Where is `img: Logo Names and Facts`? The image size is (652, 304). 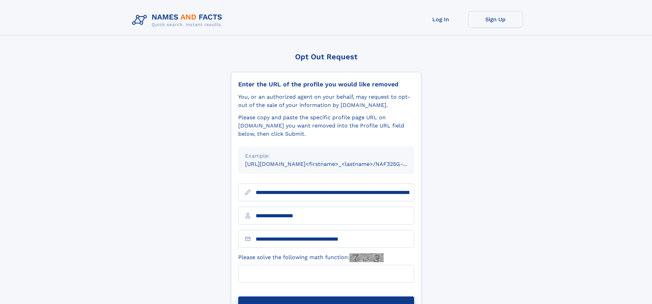
img: Logo Names and Facts is located at coordinates (179, 20).